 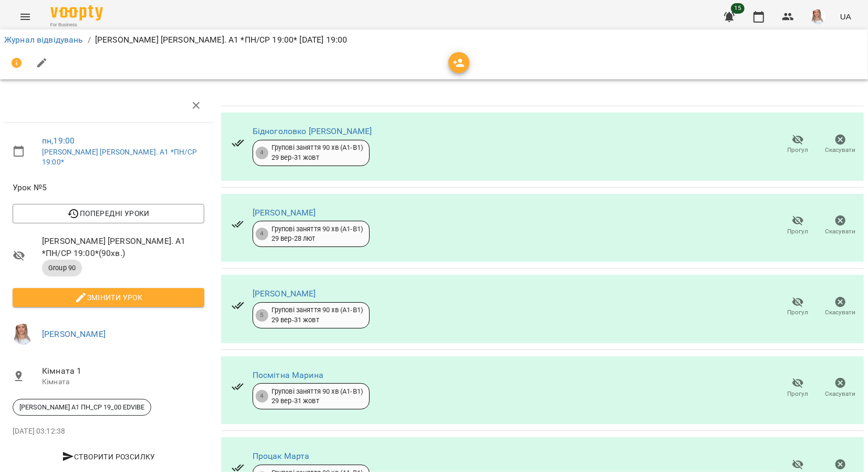 I want to click on img: Voopty Logo, so click(x=77, y=12).